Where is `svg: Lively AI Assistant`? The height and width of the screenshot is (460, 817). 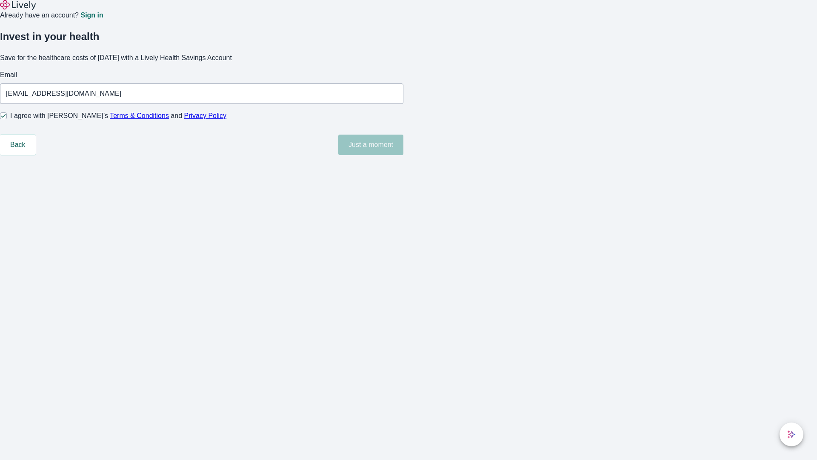
svg: Lively AI Assistant is located at coordinates (791, 434).